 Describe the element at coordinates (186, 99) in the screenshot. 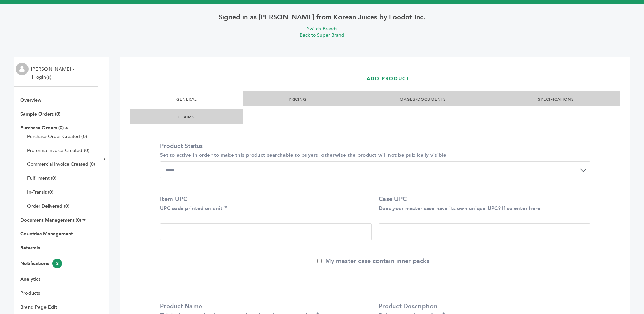

I see `a: GENERAL` at that location.